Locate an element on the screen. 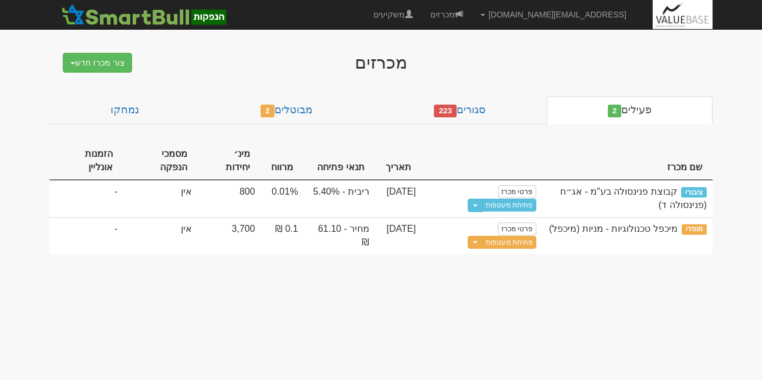 Image resolution: width=762 pixels, height=380 pixels. th: תאריך is located at coordinates (398, 161).